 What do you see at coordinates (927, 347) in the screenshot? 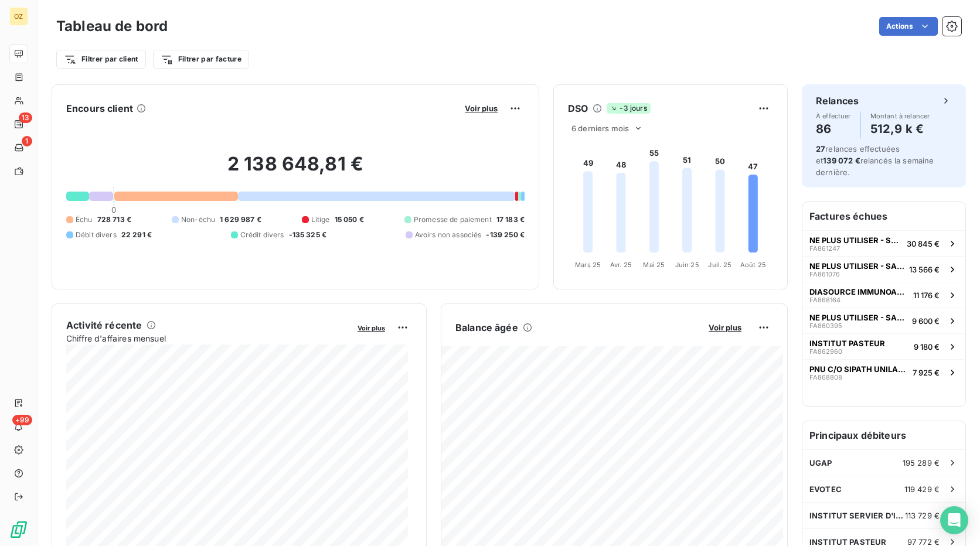
I see `span: 9 180 €` at bounding box center [927, 347].